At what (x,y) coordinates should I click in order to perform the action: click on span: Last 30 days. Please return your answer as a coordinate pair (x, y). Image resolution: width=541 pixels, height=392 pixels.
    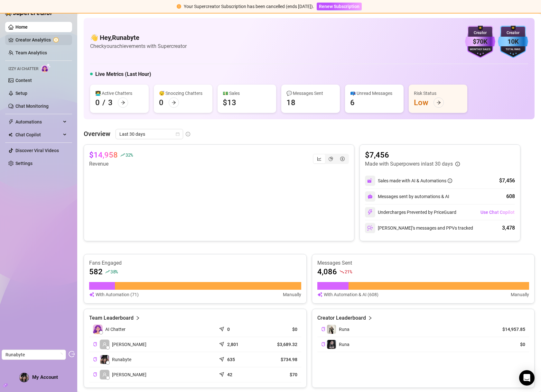
    Looking at the image, I should click on (149, 134).